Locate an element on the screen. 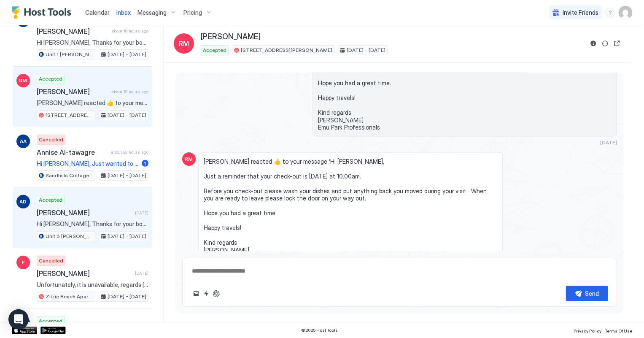 Image resolution: width=644 pixels, height=338 pixels. span: AD is located at coordinates (24, 202).